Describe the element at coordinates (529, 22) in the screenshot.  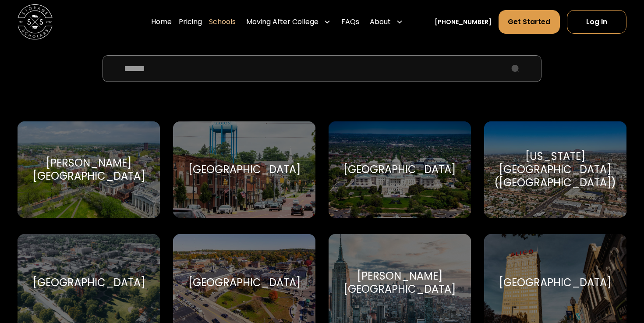
I see `a: Get Started` at that location.